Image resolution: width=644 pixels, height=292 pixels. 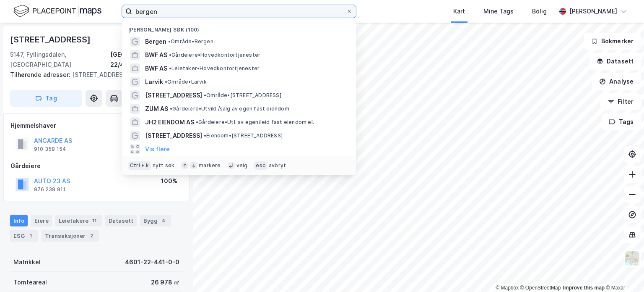 I want to click on div: 100%, so click(x=170, y=181).